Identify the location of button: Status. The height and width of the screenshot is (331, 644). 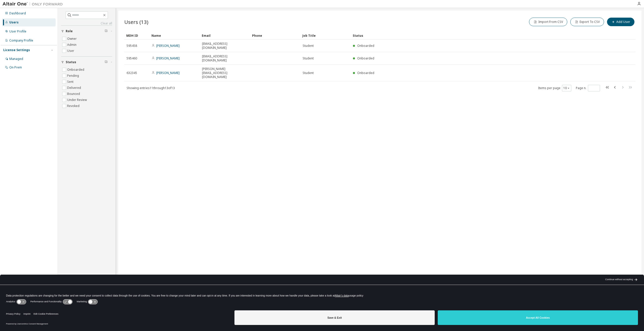
(87, 62).